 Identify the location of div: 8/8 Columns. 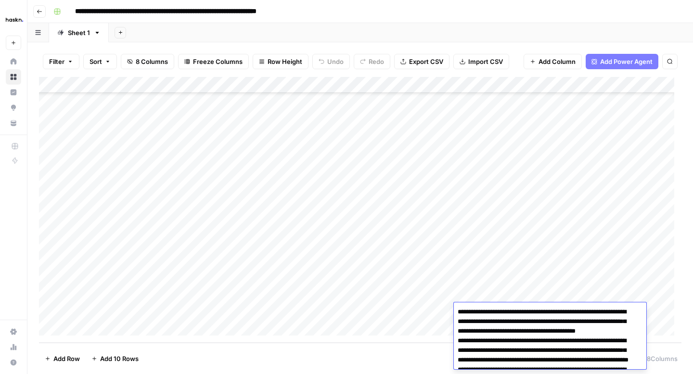
(654, 359).